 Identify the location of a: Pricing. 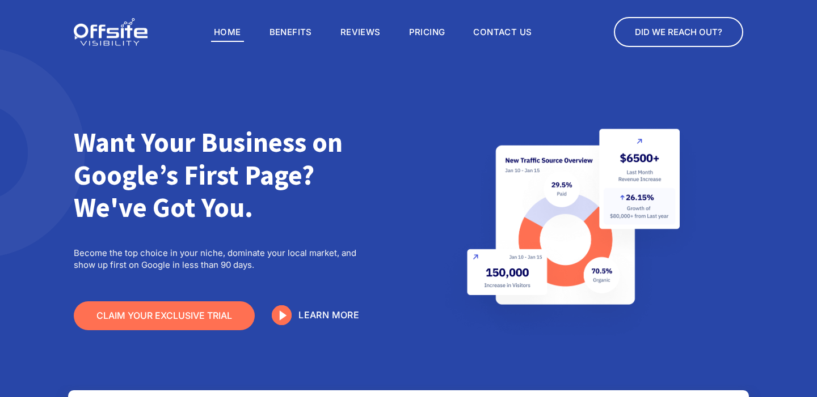
(427, 32).